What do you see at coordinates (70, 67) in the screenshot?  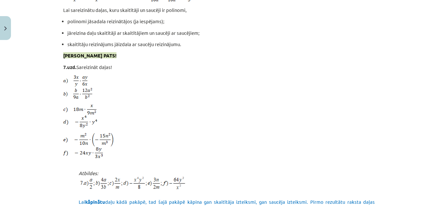 I see `span: 7.uzd.` at bounding box center [70, 67].